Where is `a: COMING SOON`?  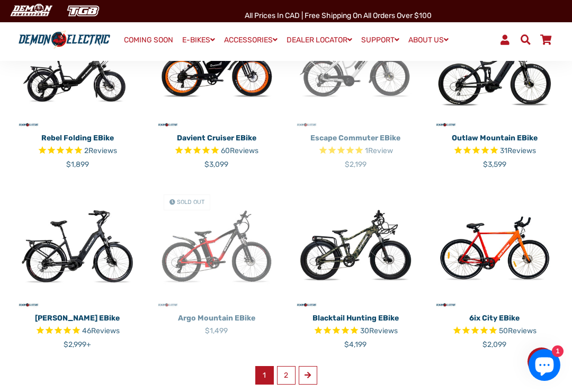
a: COMING SOON is located at coordinates (148, 40).